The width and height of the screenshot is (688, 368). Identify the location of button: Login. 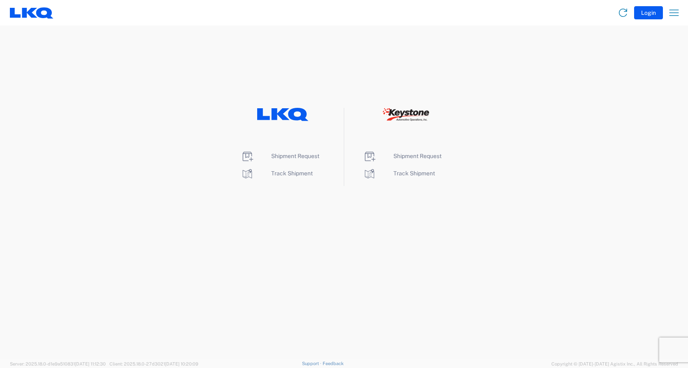
(649, 13).